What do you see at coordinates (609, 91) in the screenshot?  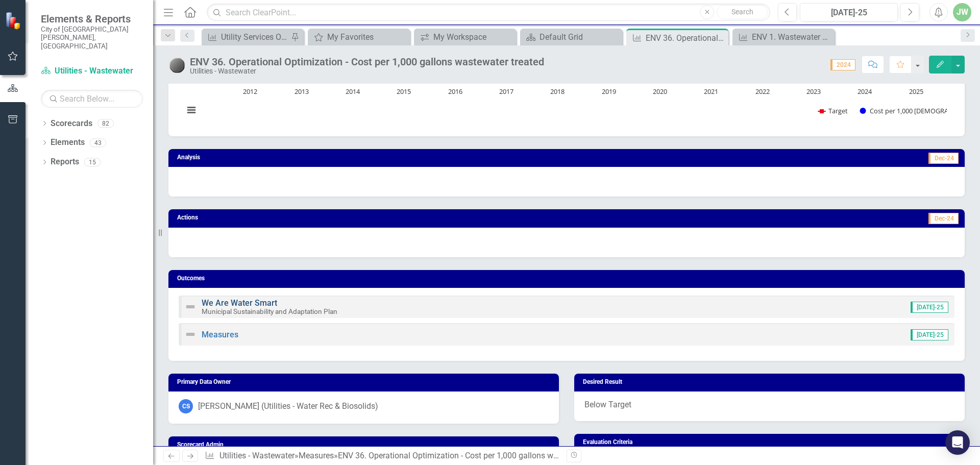 I see `text: 2019` at bounding box center [609, 91].